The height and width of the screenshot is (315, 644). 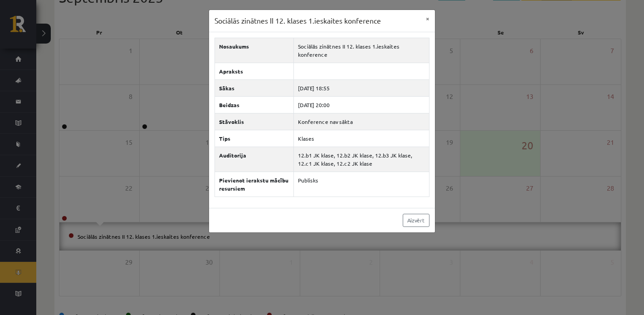 What do you see at coordinates (254, 184) in the screenshot?
I see `th: Pievienot ierakstu mācību resursiem` at bounding box center [254, 184].